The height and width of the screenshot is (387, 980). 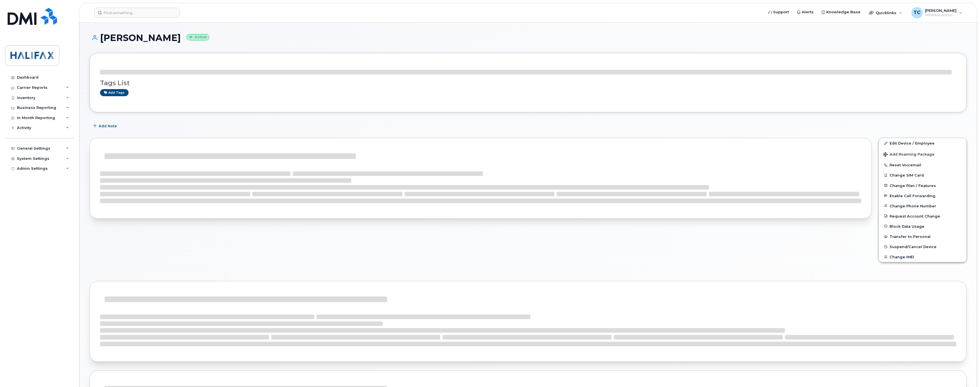 I want to click on button: Add Note, so click(x=106, y=126).